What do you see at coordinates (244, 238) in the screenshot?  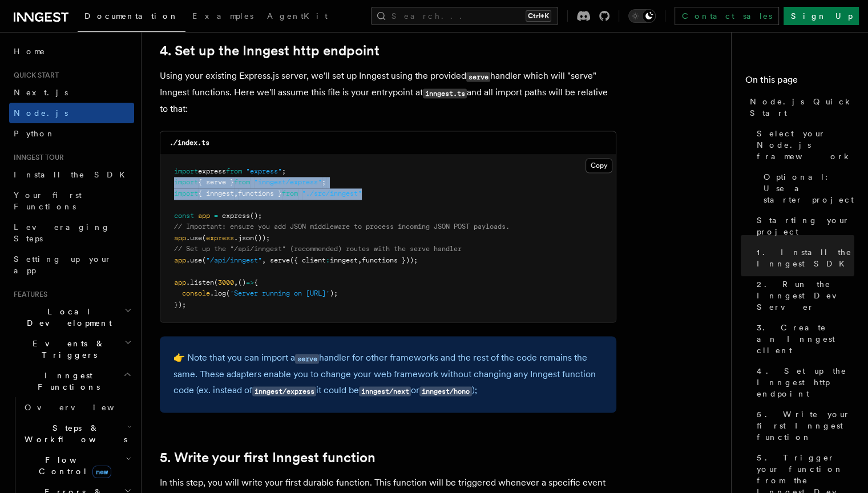 I see `span: .json` at bounding box center [244, 238].